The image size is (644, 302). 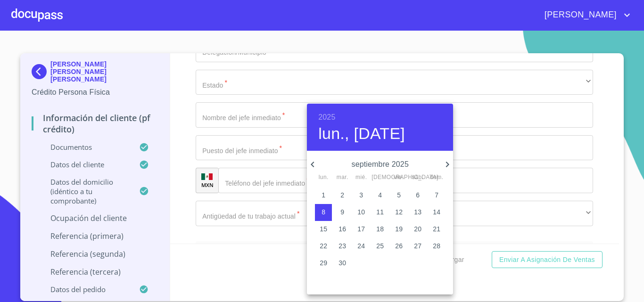 I want to click on span: lun., so click(x=323, y=178).